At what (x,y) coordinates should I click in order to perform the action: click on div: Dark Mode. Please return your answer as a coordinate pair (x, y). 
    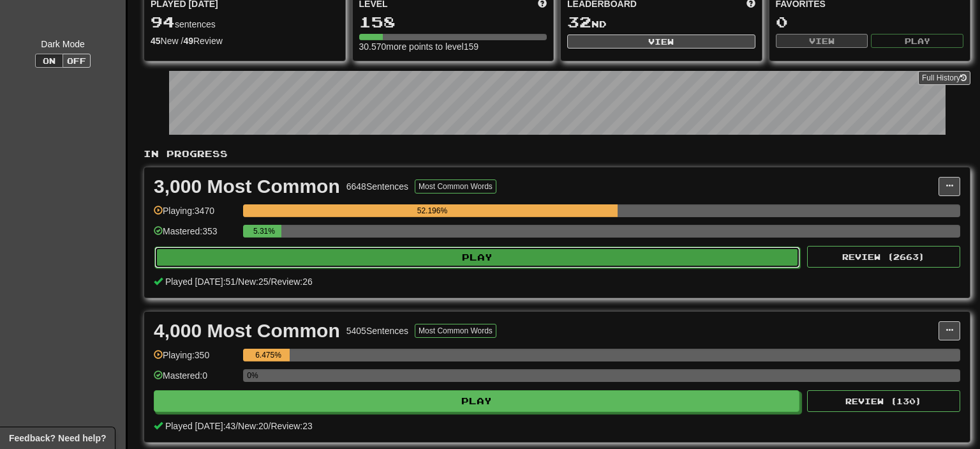
    Looking at the image, I should click on (63, 44).